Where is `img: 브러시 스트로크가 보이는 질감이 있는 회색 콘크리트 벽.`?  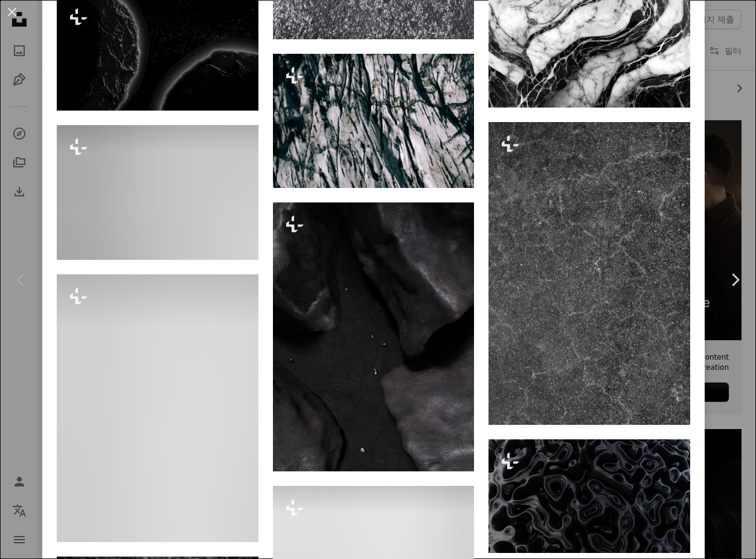 img: 브러시 스트로크가 보이는 질감이 있는 회색 콘크리트 벽. is located at coordinates (158, 192).